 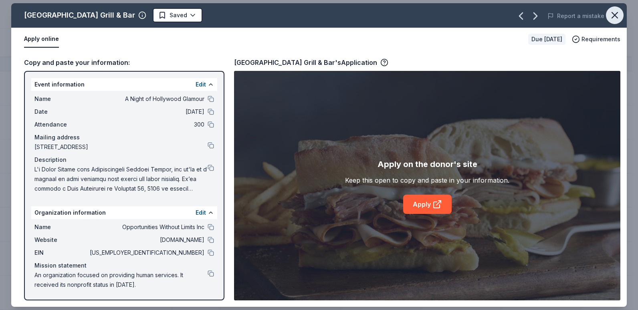 What do you see at coordinates (124, 266) in the screenshot?
I see `div: Mission statement` at bounding box center [124, 266].